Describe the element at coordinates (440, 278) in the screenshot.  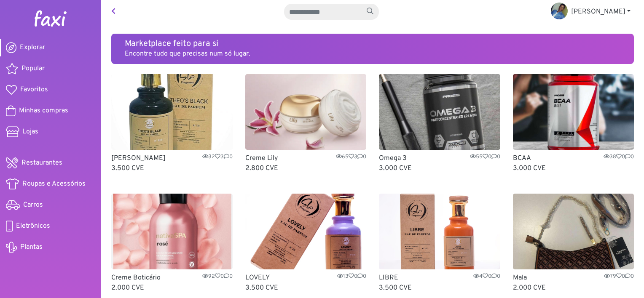
I see `p: LIBRE` at that location.